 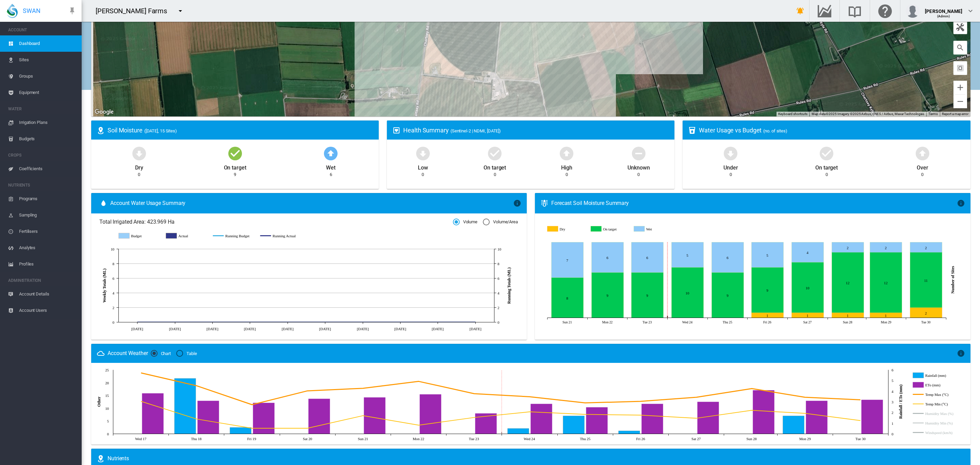 What do you see at coordinates (233, 236) in the screenshot?
I see `g: Running Budget` at bounding box center [233, 236].